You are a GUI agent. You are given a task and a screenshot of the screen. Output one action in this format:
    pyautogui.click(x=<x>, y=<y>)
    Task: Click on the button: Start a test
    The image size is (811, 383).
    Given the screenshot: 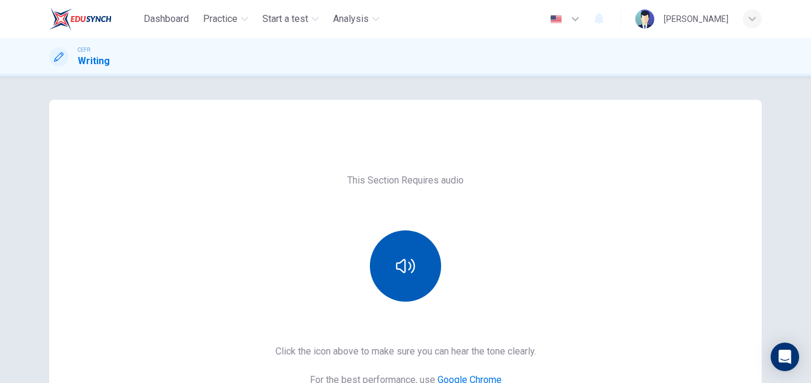 What is the action you would take?
    pyautogui.click(x=290, y=19)
    